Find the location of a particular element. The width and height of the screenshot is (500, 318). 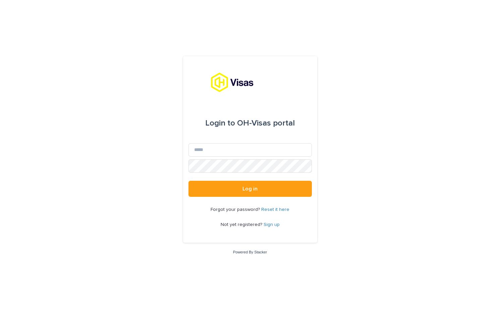

a: Sign up is located at coordinates (271, 225).